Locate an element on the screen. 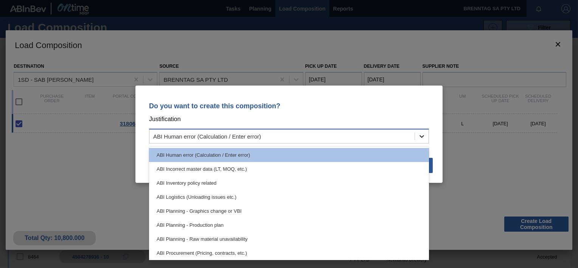 The width and height of the screenshot is (578, 268). p: Justification is located at coordinates (289, 119).